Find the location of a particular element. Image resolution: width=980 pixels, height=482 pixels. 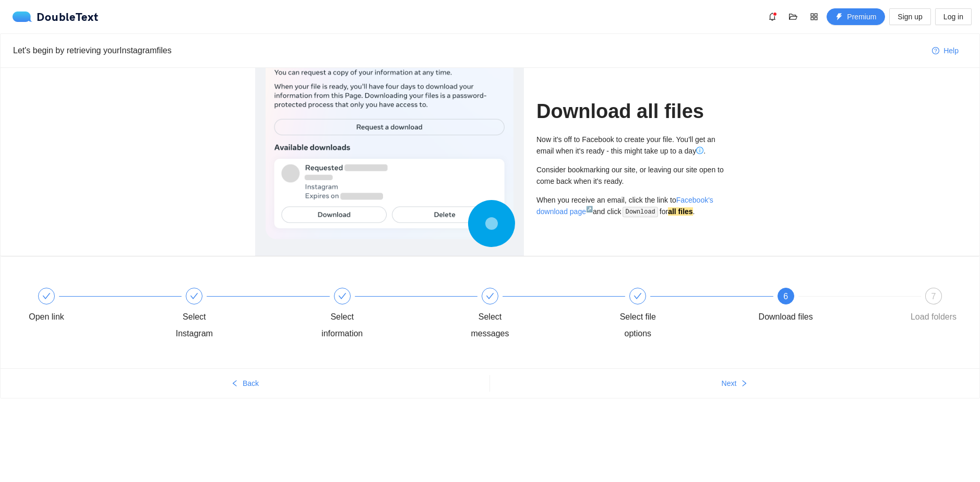

span: bell is located at coordinates (772, 17).